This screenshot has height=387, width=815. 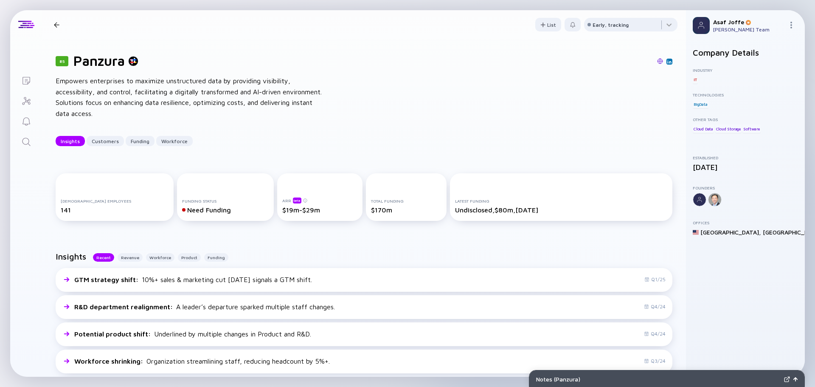 What do you see at coordinates (745, 157) in the screenshot?
I see `div: Established` at bounding box center [745, 157].